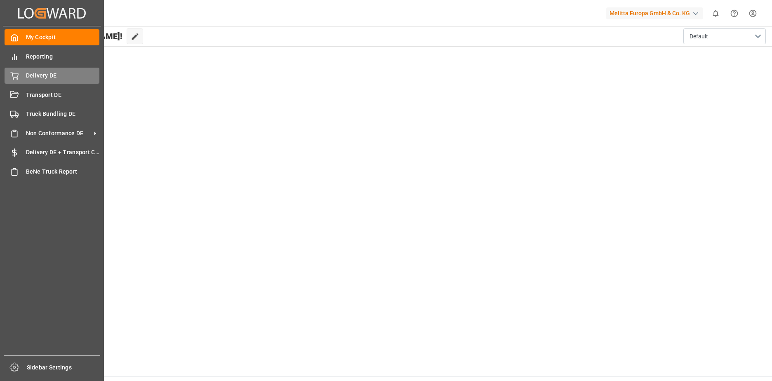 The width and height of the screenshot is (772, 381). What do you see at coordinates (734, 13) in the screenshot?
I see `button: Help Center` at bounding box center [734, 13].